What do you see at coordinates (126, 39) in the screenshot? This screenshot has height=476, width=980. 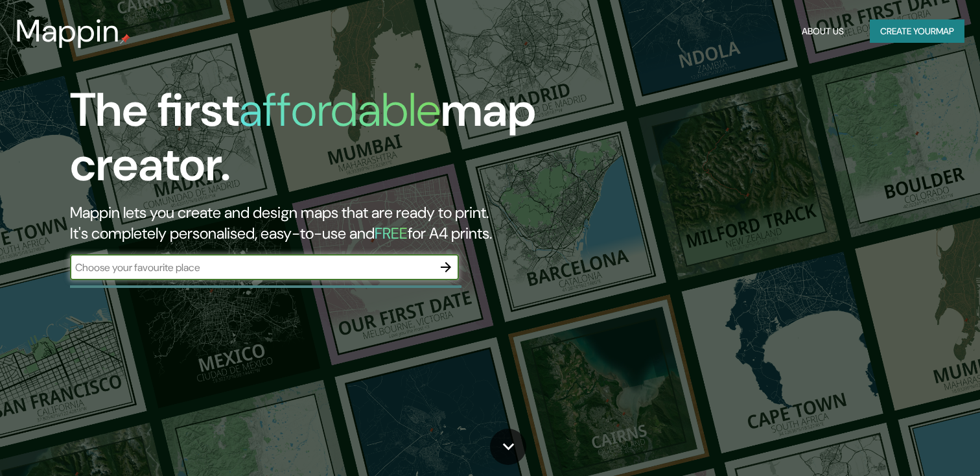 I see `img: mappin-pin` at bounding box center [126, 39].